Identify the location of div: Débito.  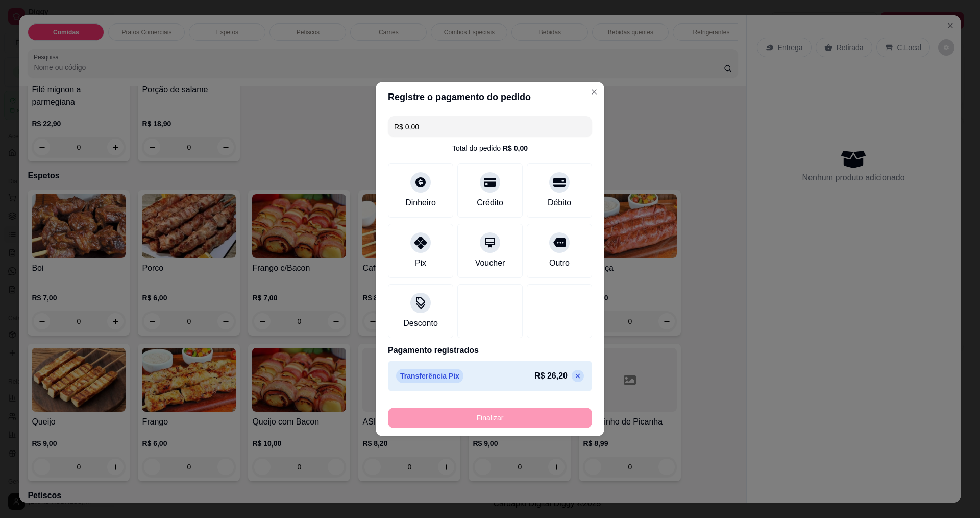
(559, 203).